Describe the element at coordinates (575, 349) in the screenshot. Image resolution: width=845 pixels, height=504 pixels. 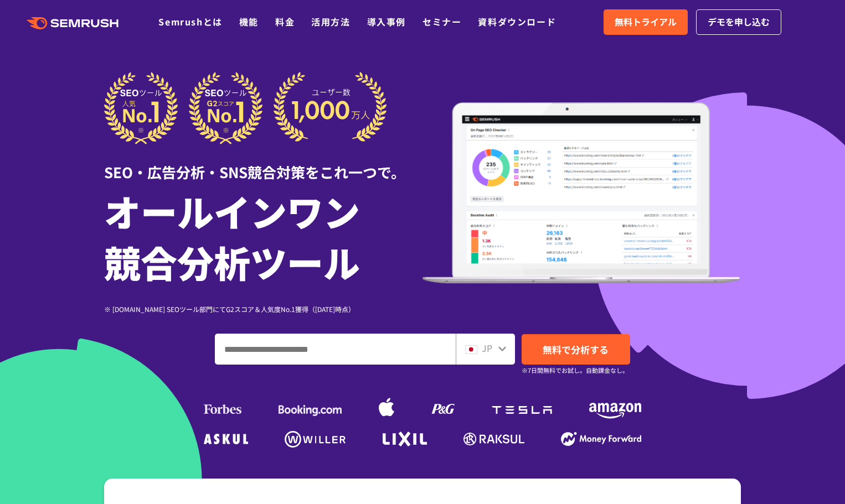
I see `span: 無料で分析する` at that location.